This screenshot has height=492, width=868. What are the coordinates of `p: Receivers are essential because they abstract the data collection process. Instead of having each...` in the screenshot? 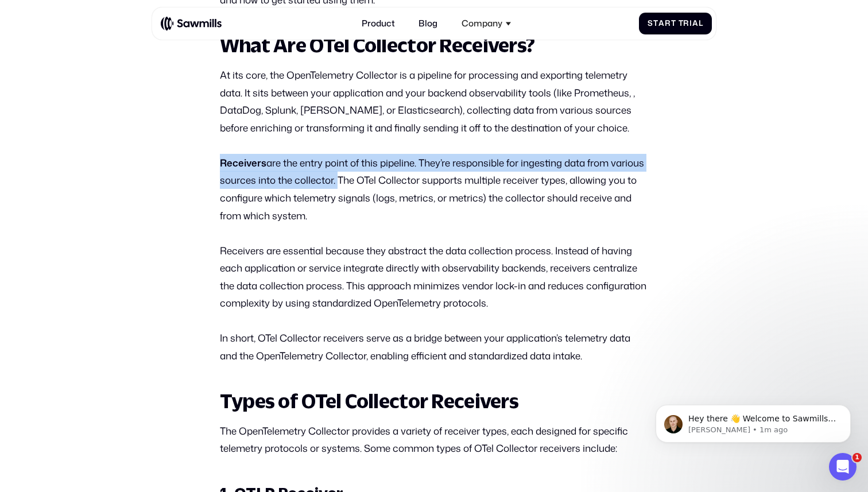 It's located at (434, 277).